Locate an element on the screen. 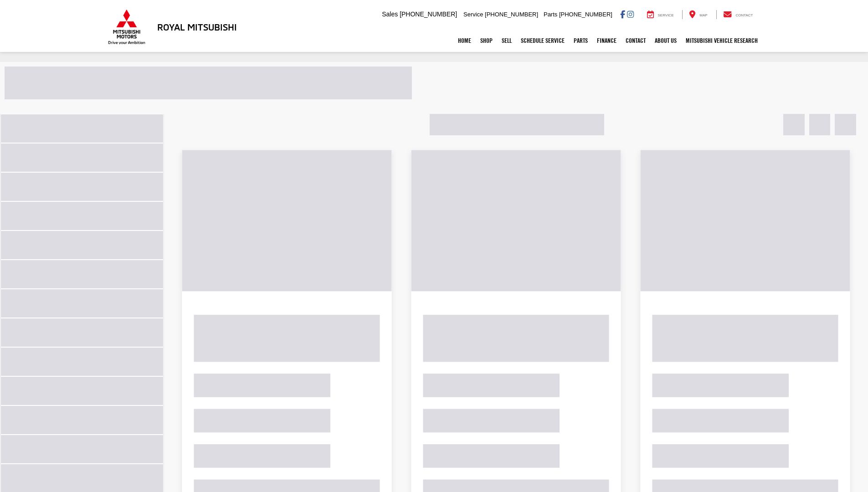 Image resolution: width=868 pixels, height=492 pixels. h3: Royal Mitsubishi is located at coordinates (197, 27).